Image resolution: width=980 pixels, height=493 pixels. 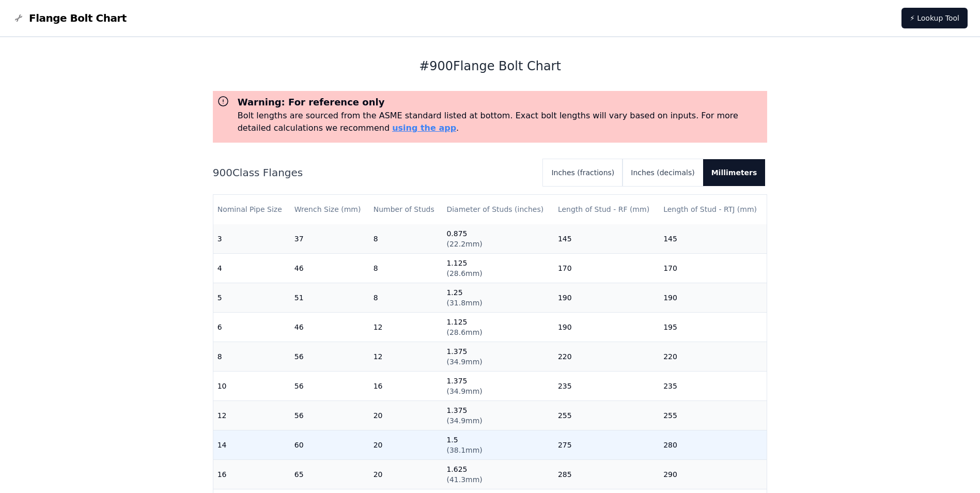 I want to click on a: Flange Bolt Chart LogoFlange Bolt Chart, so click(x=69, y=18).